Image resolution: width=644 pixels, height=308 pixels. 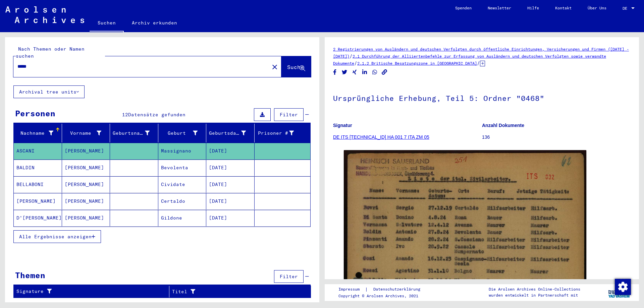 I want to click on b: Signatur, so click(x=342, y=126).